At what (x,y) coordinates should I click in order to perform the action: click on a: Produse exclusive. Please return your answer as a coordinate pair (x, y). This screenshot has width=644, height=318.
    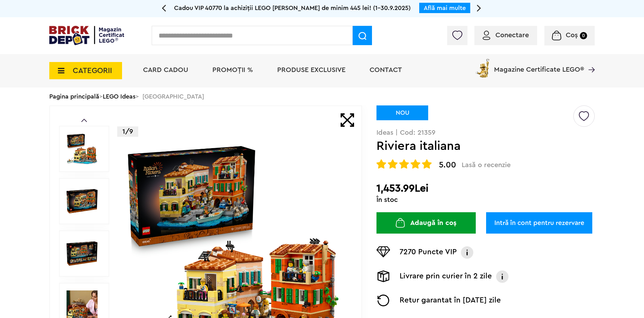
    Looking at the image, I should click on (311, 70).